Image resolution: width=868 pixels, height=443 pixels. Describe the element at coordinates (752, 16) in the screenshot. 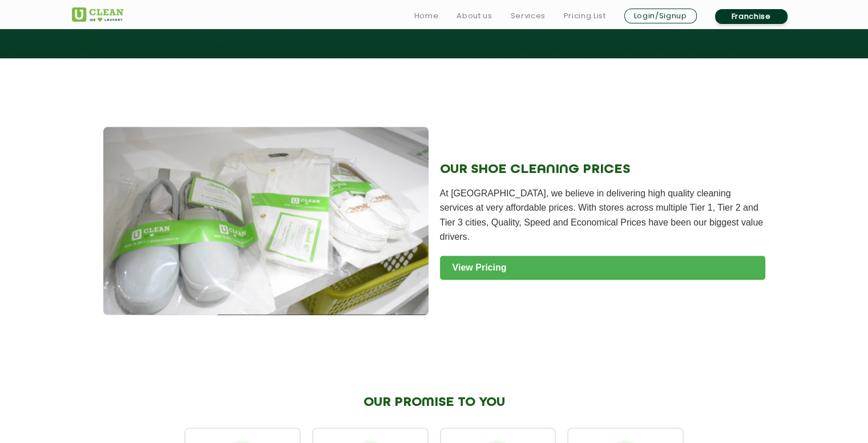

I see `a: Franchise` at that location.